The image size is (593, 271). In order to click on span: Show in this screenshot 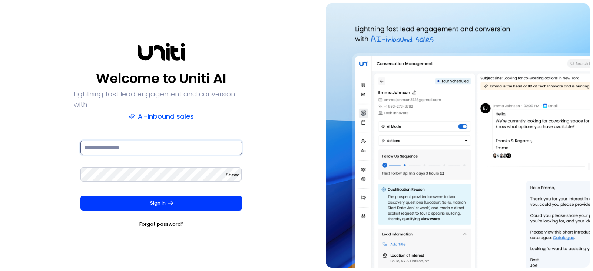, I will do `click(232, 174)`.